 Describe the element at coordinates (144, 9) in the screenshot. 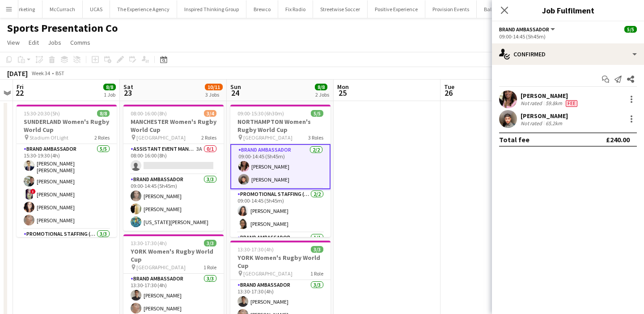

I see `button: The Experience Agency` at that location.